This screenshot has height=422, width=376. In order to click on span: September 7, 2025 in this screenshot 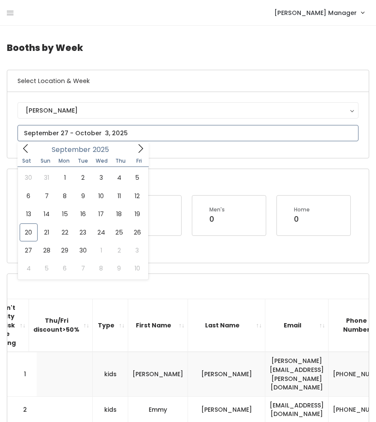, I will do `click(47, 196)`.